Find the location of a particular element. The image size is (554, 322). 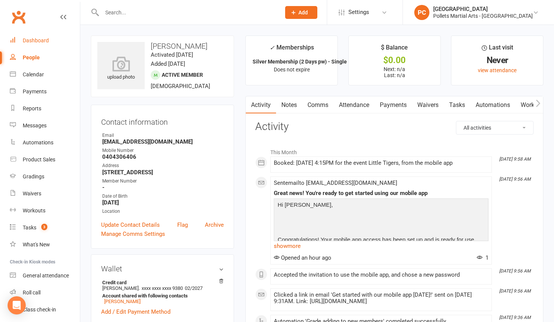

a: Clubworx is located at coordinates (19, 17).